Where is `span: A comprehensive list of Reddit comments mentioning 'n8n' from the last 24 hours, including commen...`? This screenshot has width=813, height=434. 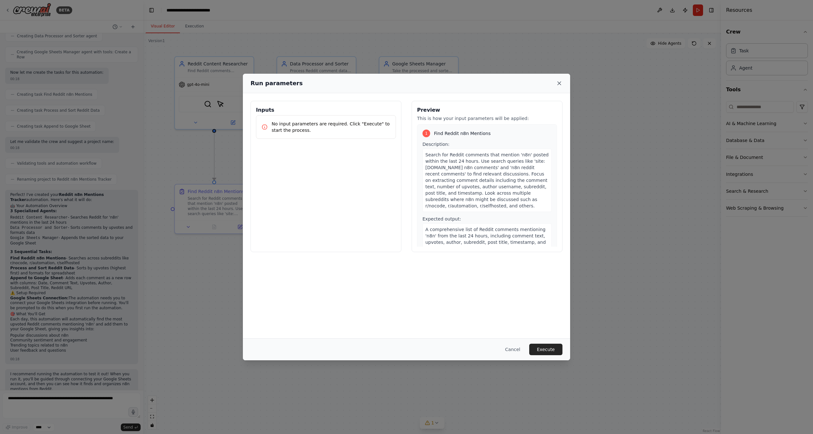 span: A comprehensive list of Reddit comments mentioning 'n8n' from the last 24 hours, including commen... is located at coordinates (485, 239).